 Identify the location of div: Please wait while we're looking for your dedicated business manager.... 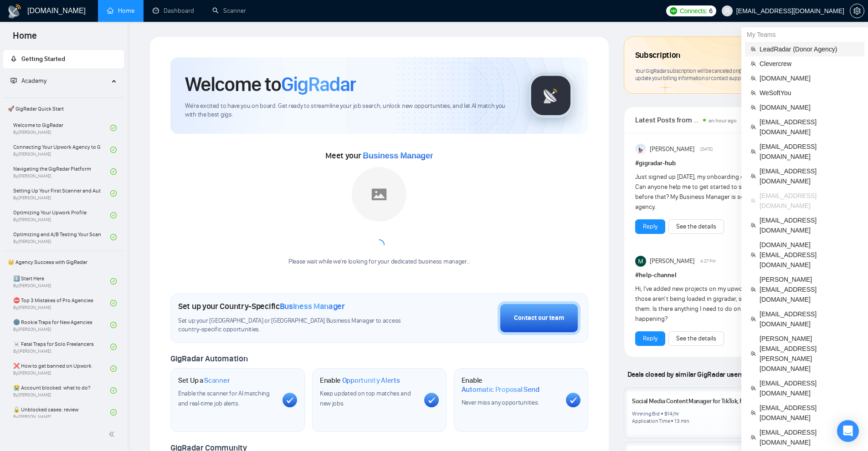
(379, 262).